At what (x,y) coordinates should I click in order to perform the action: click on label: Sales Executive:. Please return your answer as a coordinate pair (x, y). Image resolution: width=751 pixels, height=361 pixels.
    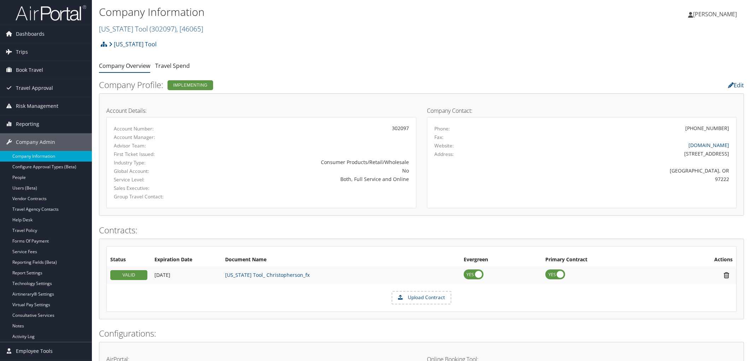
    Looking at the image, I should click on (159, 188).